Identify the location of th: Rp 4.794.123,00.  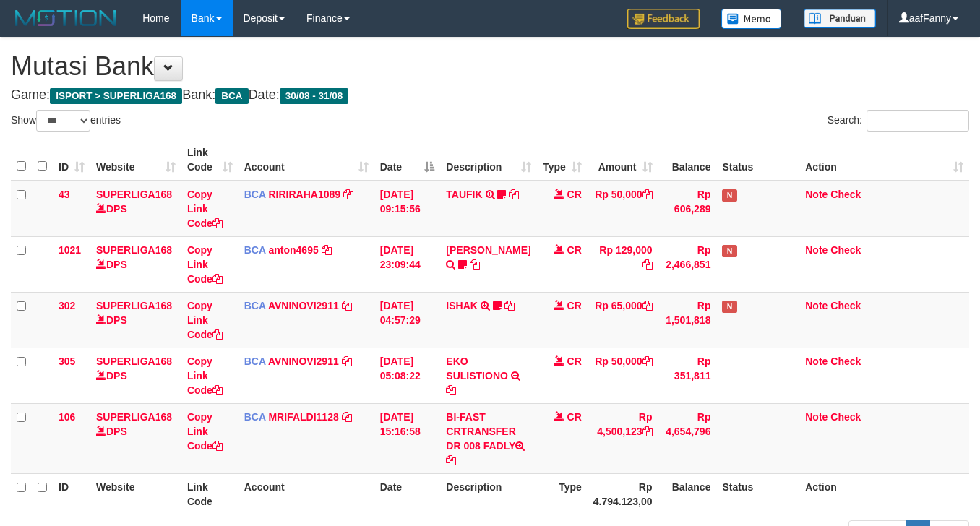
(623, 493).